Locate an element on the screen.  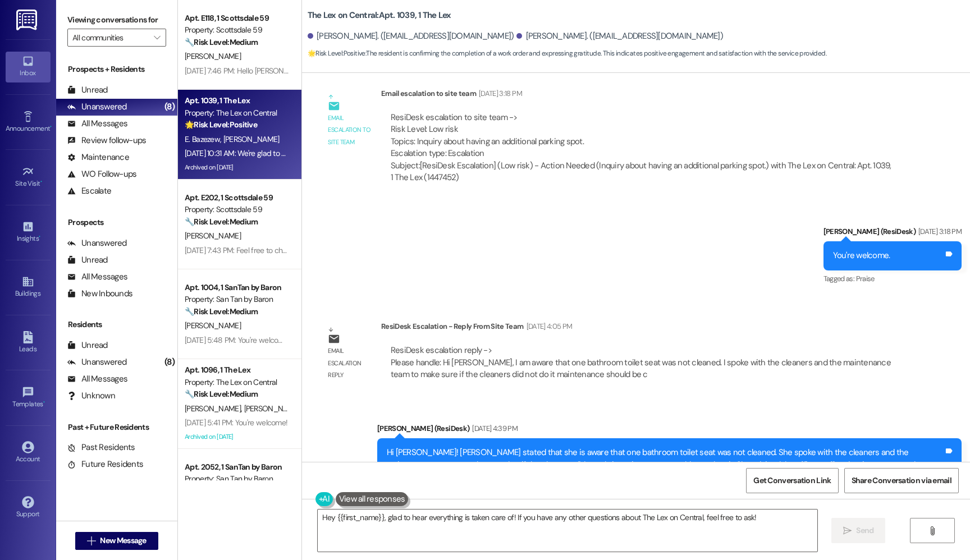
span: Get Conversation Link is located at coordinates (792, 480).